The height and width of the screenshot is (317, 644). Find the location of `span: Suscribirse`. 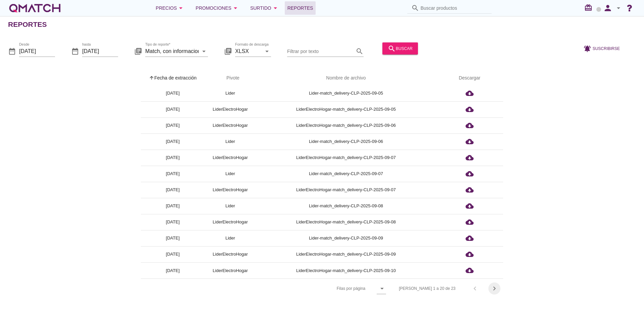

span: Suscribirse is located at coordinates (606, 48).